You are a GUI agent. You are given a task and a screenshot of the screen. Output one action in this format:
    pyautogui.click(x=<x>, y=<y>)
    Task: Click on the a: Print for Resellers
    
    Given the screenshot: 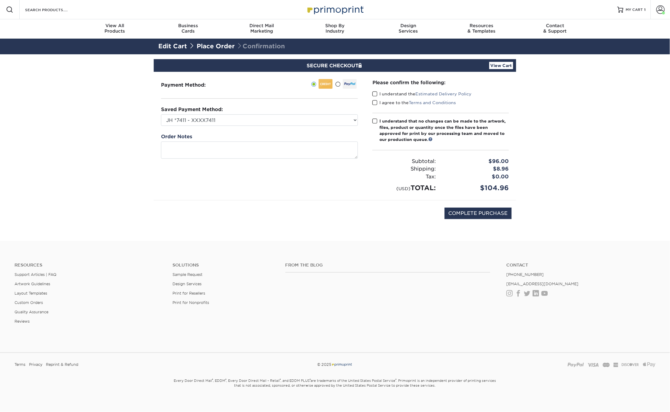 What is the action you would take?
    pyautogui.click(x=189, y=293)
    